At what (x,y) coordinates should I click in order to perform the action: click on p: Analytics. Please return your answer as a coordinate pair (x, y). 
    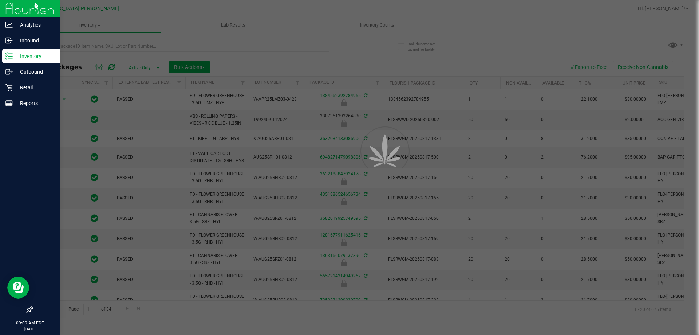
    Looking at the image, I should click on (35, 25).